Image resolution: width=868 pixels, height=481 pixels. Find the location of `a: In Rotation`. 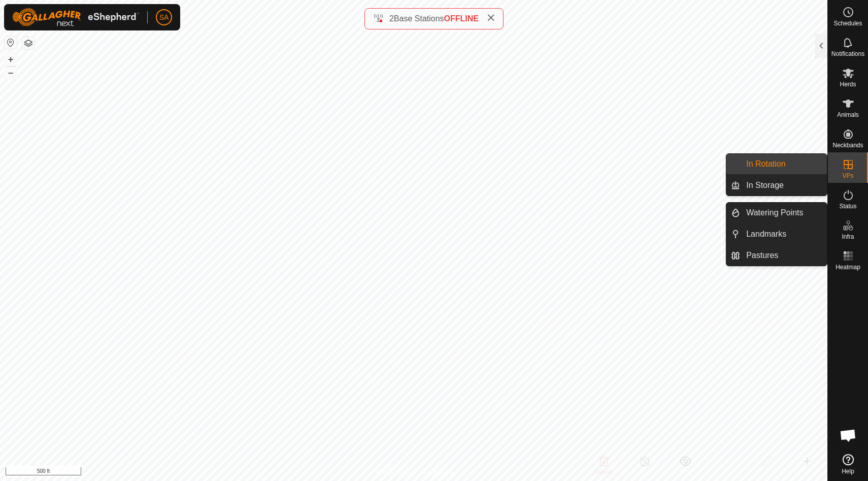

a: In Rotation is located at coordinates (783, 164).